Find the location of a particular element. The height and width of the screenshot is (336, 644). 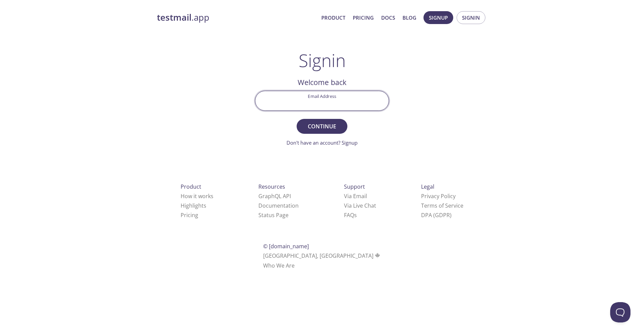

a: Status Page is located at coordinates (273, 215).